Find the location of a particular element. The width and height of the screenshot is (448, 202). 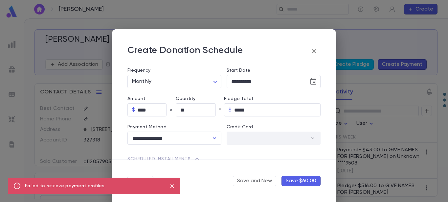

span: Scheduled Installments is located at coordinates (164, 159).